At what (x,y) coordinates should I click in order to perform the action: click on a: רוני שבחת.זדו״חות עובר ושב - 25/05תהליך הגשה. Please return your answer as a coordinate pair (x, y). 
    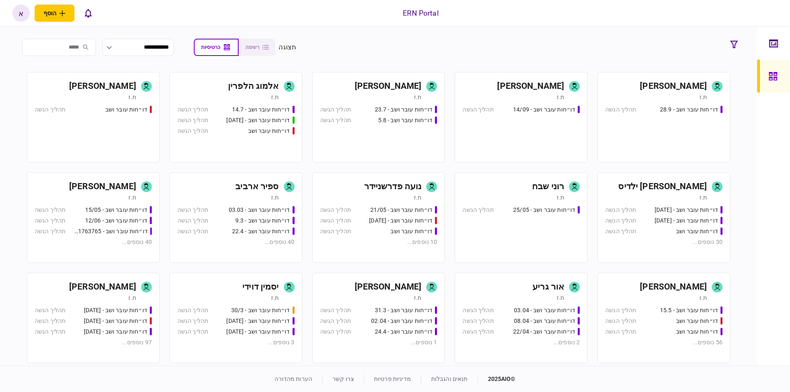
    Looking at the image, I should click on (521, 218).